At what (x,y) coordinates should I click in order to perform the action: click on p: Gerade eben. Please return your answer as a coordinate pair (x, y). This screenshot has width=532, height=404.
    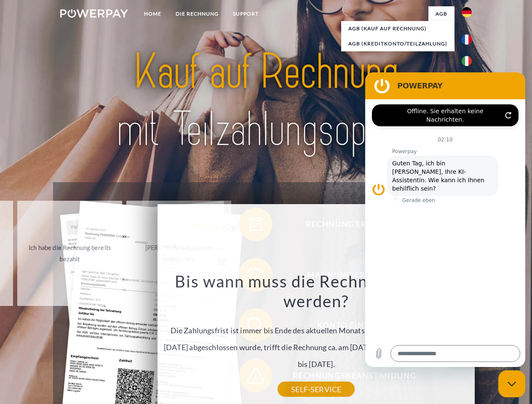
    Looking at the image, I should click on (53, 128).